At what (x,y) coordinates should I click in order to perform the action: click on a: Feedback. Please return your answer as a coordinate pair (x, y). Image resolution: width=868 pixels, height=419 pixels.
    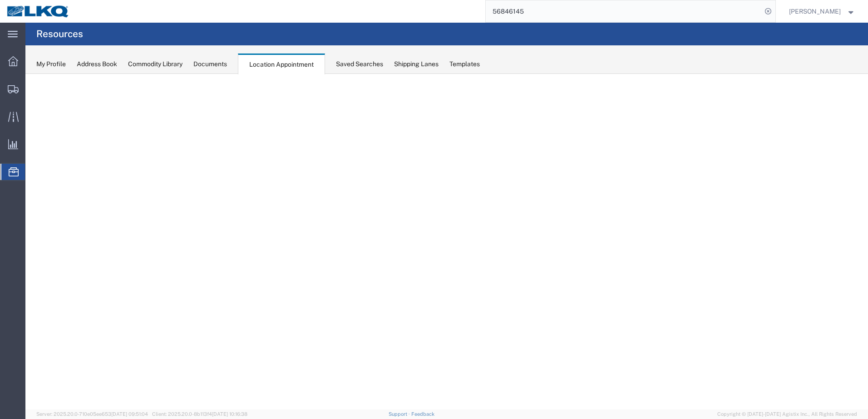
    Looking at the image, I should click on (423, 414).